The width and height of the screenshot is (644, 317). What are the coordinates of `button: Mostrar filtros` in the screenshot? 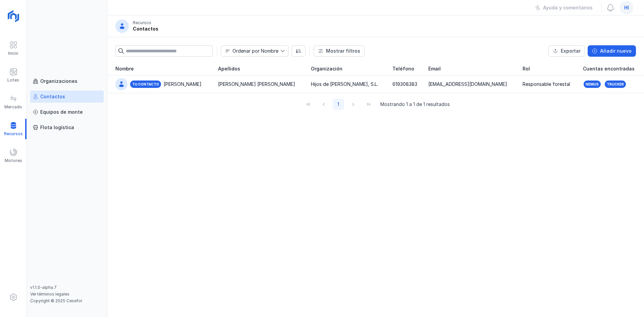 It's located at (339, 51).